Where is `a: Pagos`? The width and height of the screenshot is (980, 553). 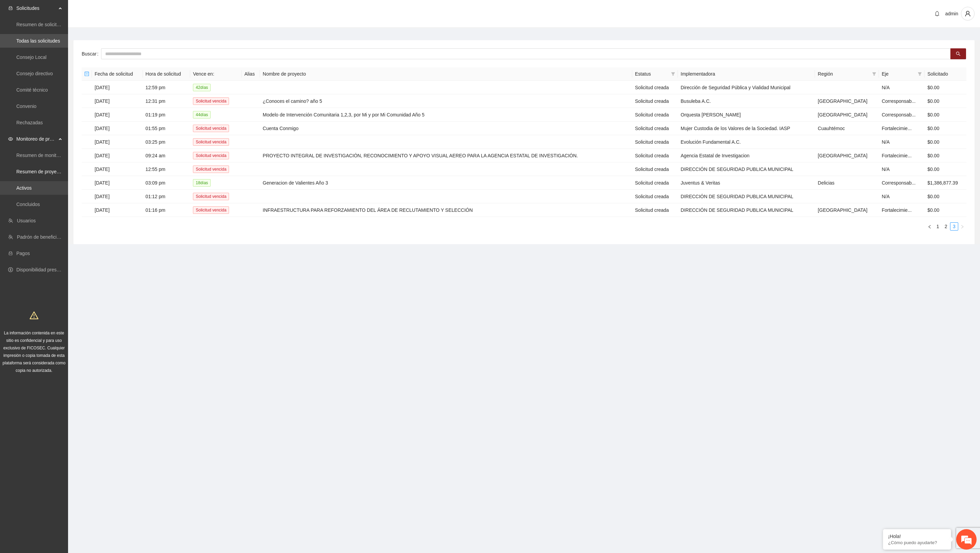 a: Pagos is located at coordinates (23, 253).